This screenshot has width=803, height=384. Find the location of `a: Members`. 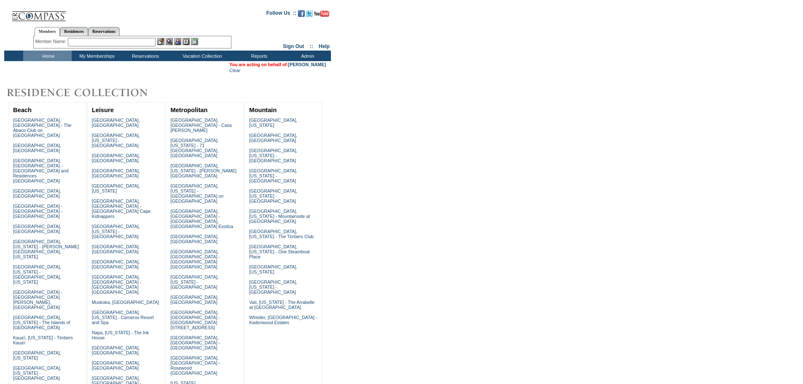

a: Members is located at coordinates (47, 32).